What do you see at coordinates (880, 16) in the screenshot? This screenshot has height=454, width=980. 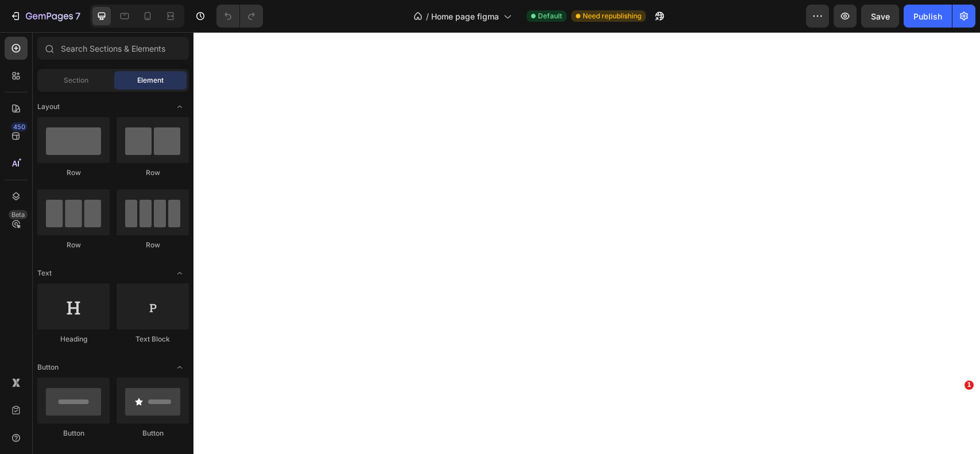 I see `span: Save` at bounding box center [880, 16].